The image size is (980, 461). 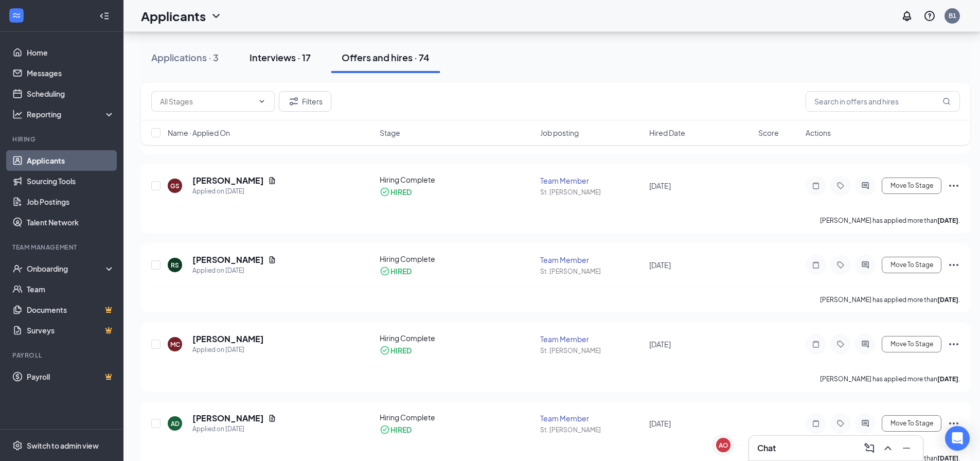 What do you see at coordinates (105, 16) in the screenshot?
I see `svg: Collapse` at bounding box center [105, 16].